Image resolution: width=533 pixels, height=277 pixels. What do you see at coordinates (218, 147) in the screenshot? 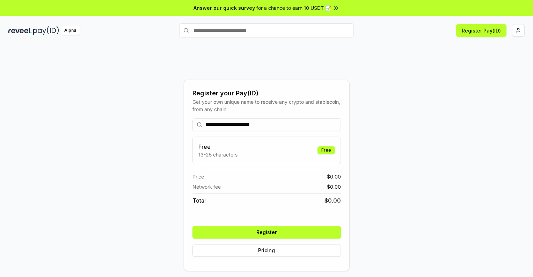
I see `h3: Free` at bounding box center [218, 147].